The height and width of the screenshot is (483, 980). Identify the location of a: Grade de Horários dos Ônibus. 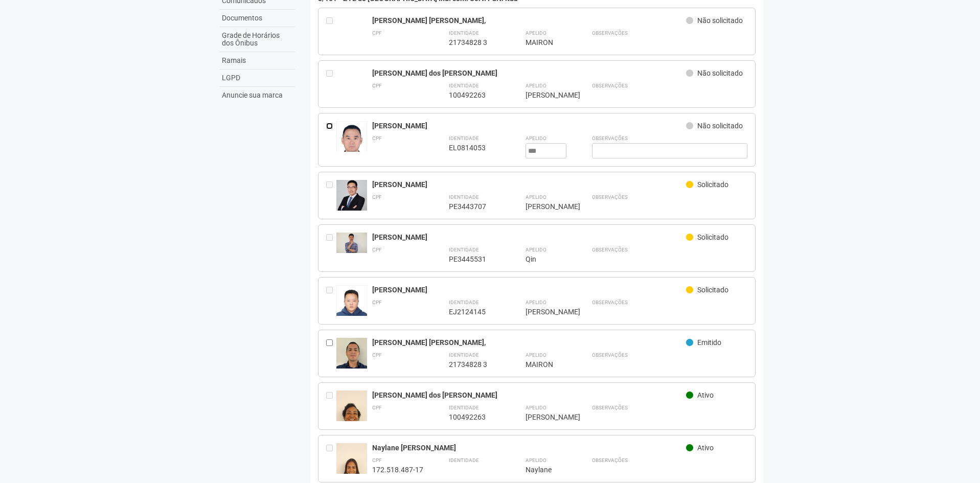
(257, 39).